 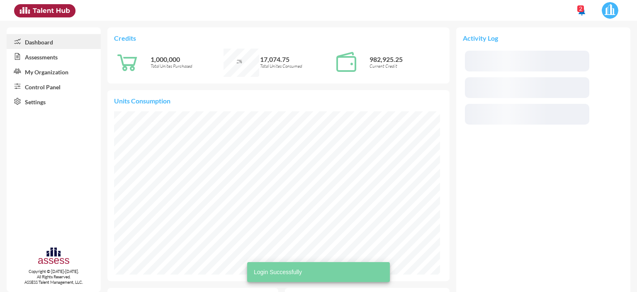 I want to click on a: Control Panel, so click(x=54, y=86).